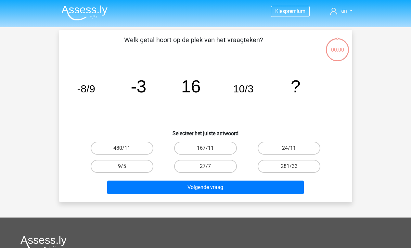 The height and width of the screenshot is (248, 411). What do you see at coordinates (295, 11) in the screenshot?
I see `span: premium` at bounding box center [295, 11].